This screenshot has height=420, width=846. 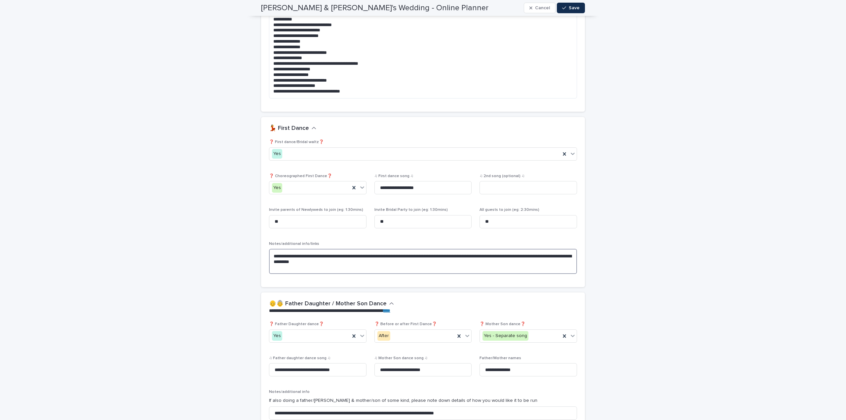 I want to click on div: Yes - Separate song, so click(x=506, y=336).